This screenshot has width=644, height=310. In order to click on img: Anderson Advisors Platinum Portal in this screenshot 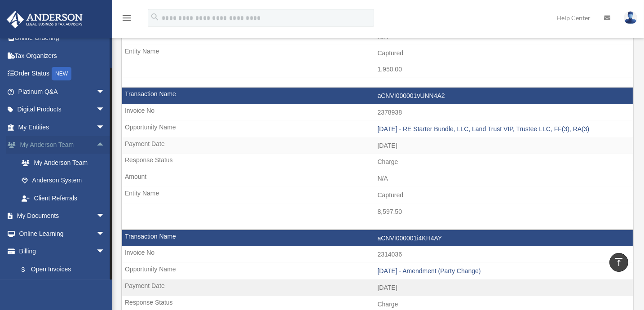, I will do `click(44, 19)`.